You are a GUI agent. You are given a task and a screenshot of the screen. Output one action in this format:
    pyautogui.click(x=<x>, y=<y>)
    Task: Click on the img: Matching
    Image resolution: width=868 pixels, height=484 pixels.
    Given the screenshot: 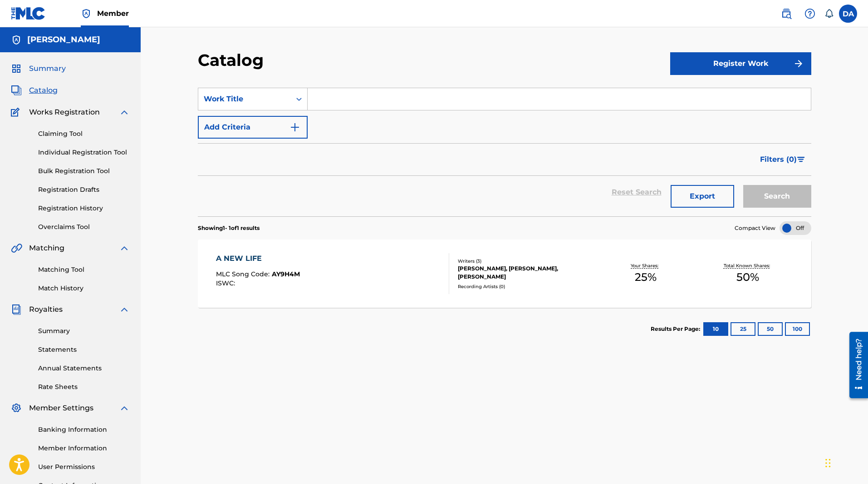 What is the action you would take?
    pyautogui.click(x=16, y=248)
    